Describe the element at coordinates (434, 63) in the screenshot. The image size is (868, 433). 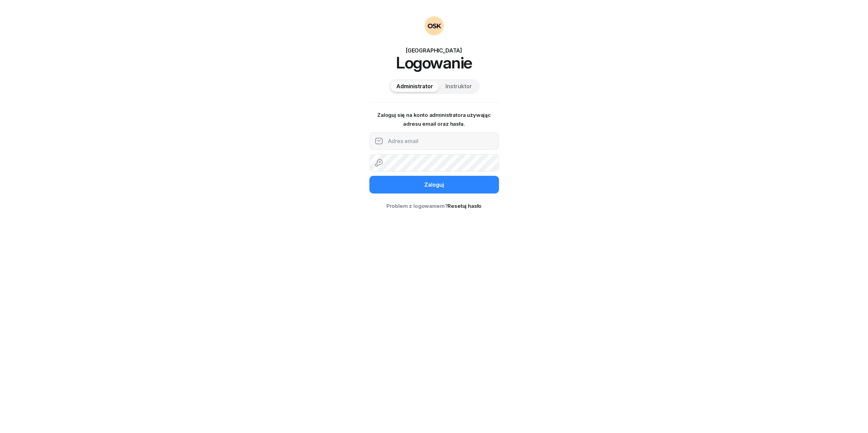
I see `h1: Logowanie` at that location.